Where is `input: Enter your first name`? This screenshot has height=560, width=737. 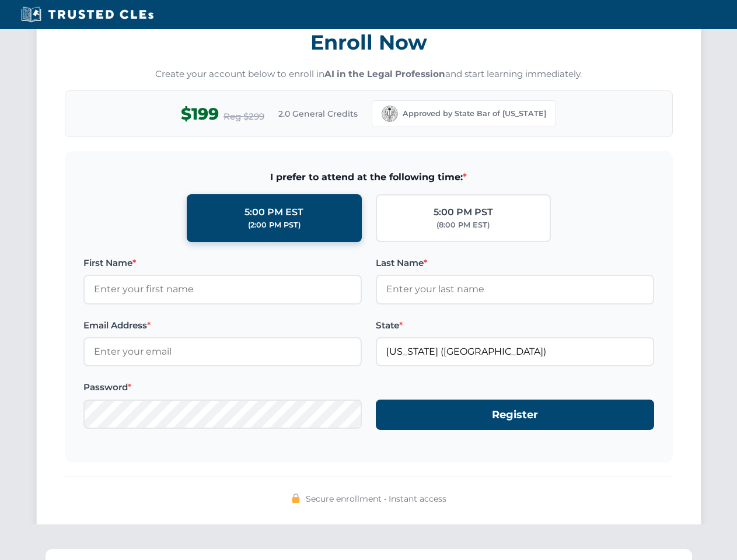 input: Enter your first name is located at coordinates (222, 289).